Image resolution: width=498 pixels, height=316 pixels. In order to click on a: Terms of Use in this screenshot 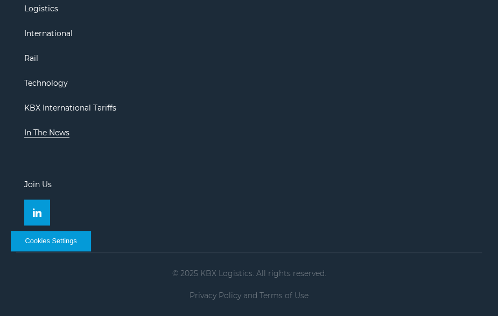, I will do `click(284, 295)`.